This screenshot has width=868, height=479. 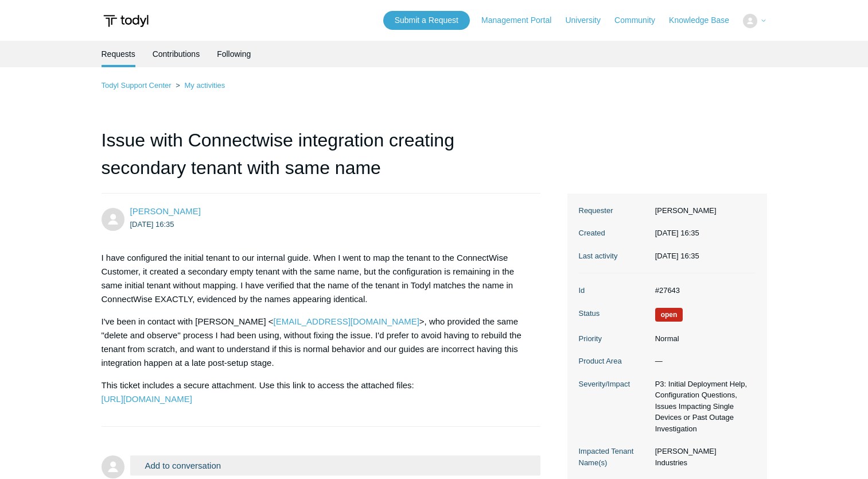 What do you see at coordinates (152, 224) in the screenshot?
I see `time: 2025-08-25T16:35:35Z` at bounding box center [152, 224].